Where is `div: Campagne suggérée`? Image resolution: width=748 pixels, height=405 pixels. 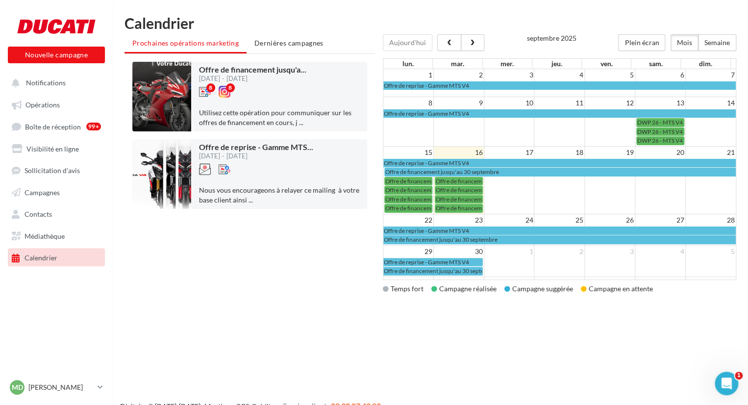
div: Campagne suggérée is located at coordinates (539, 289).